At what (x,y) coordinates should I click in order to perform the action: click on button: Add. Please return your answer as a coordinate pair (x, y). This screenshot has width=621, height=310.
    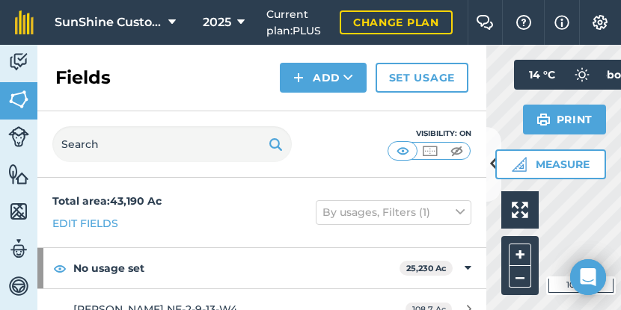
    Looking at the image, I should click on (323, 78).